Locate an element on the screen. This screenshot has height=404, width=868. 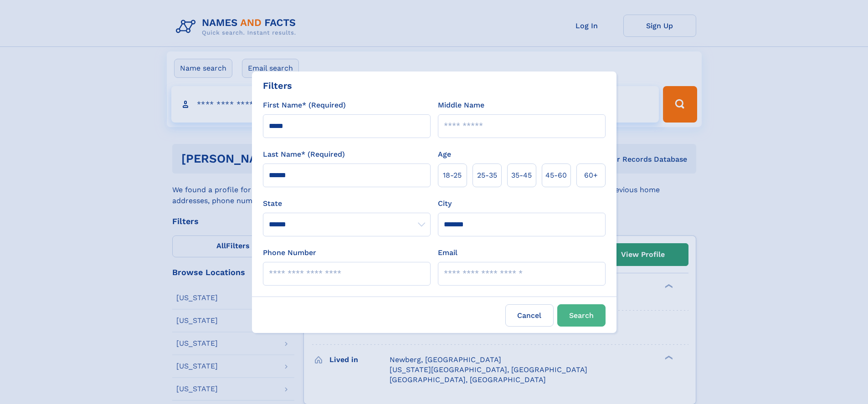
span: 18‑25 is located at coordinates (452, 176).